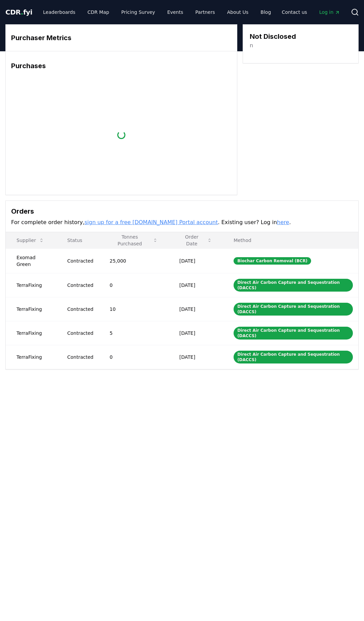  What do you see at coordinates (283, 222) in the screenshot?
I see `a: here` at bounding box center [283, 222].